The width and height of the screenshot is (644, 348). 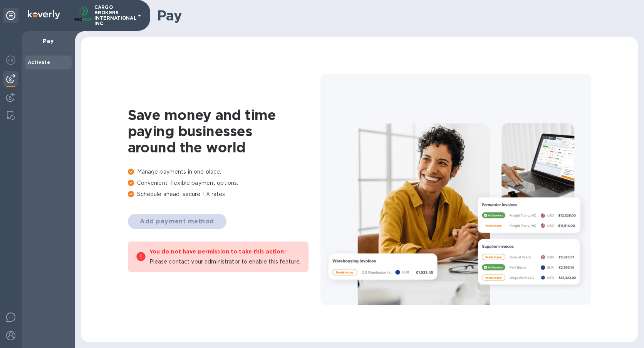 I want to click on p: Convenient, flexible payment options., so click(x=224, y=183).